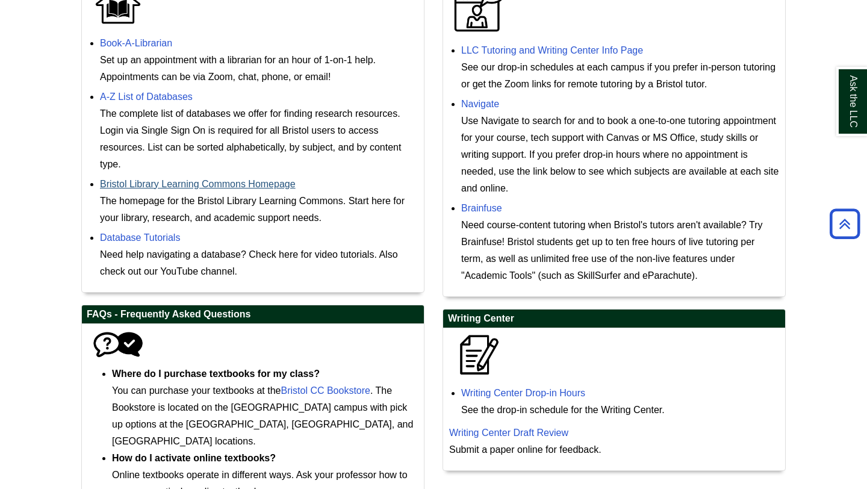  Describe the element at coordinates (552, 50) in the screenshot. I see `a: LLC Tutoring and Writing Center Info Page` at that location.